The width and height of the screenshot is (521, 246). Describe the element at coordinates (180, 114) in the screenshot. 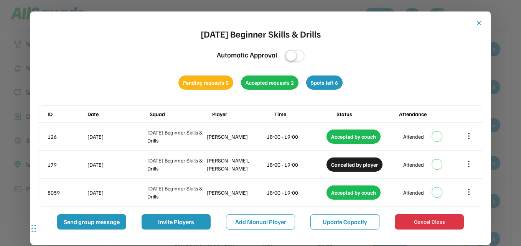

I see `div: Squad` at that location.